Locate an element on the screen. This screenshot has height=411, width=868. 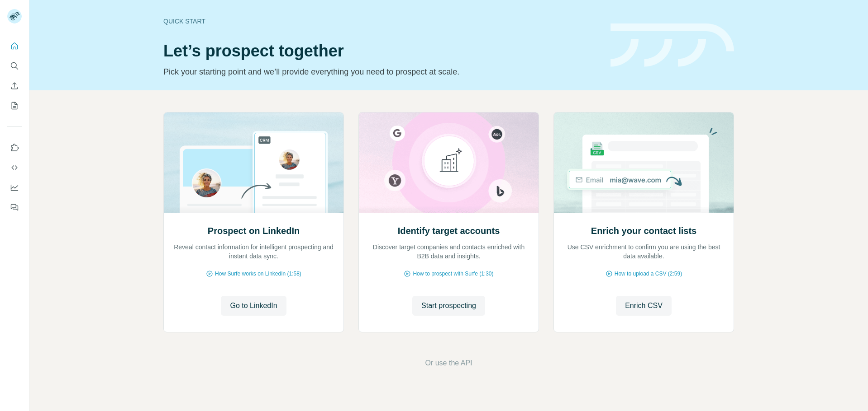
button: Feedback is located at coordinates (15, 208).